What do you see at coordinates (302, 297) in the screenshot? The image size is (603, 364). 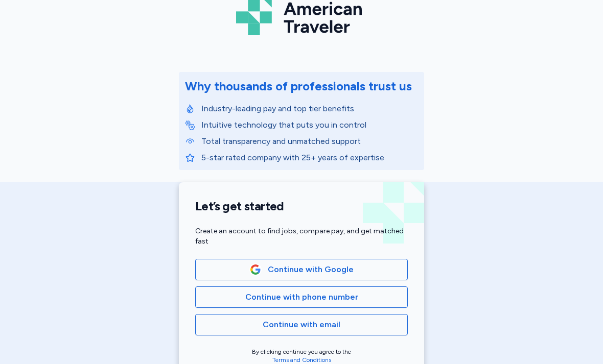 I see `button: Continue with phone number` at bounding box center [302, 297].